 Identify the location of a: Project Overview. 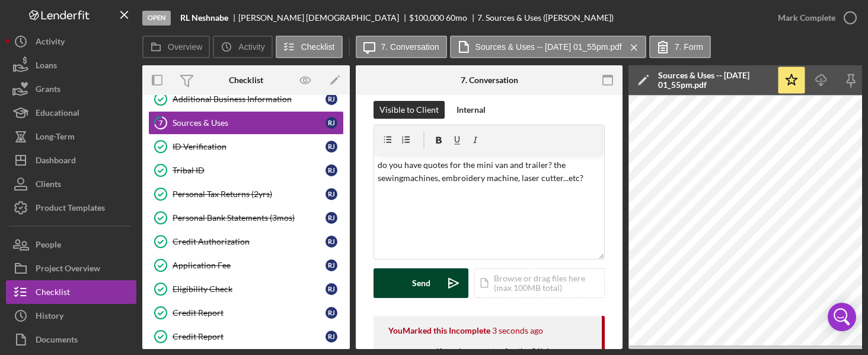
(71, 268).